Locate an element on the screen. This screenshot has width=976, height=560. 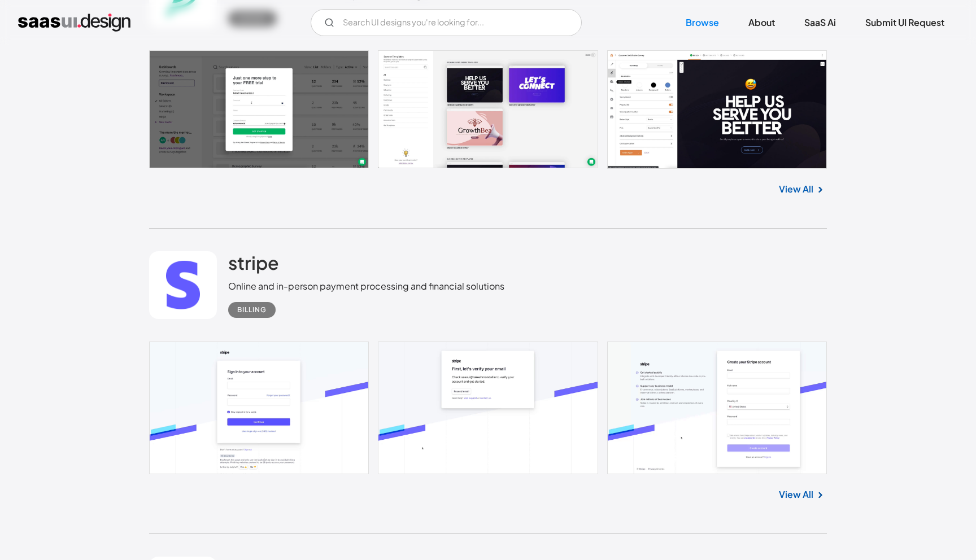
a: Browse is located at coordinates (702, 23).